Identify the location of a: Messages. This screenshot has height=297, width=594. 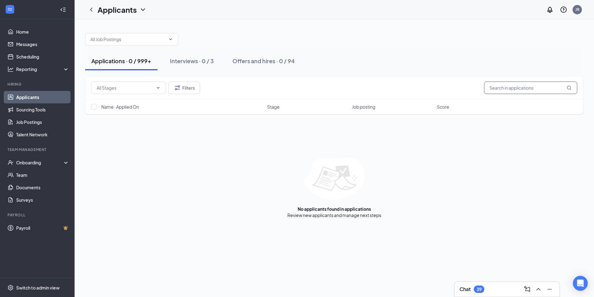
(43, 44).